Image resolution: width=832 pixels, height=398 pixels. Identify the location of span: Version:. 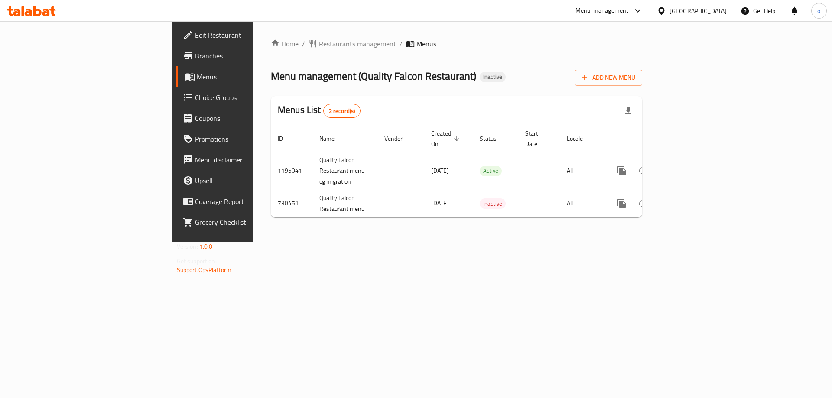
(187, 246).